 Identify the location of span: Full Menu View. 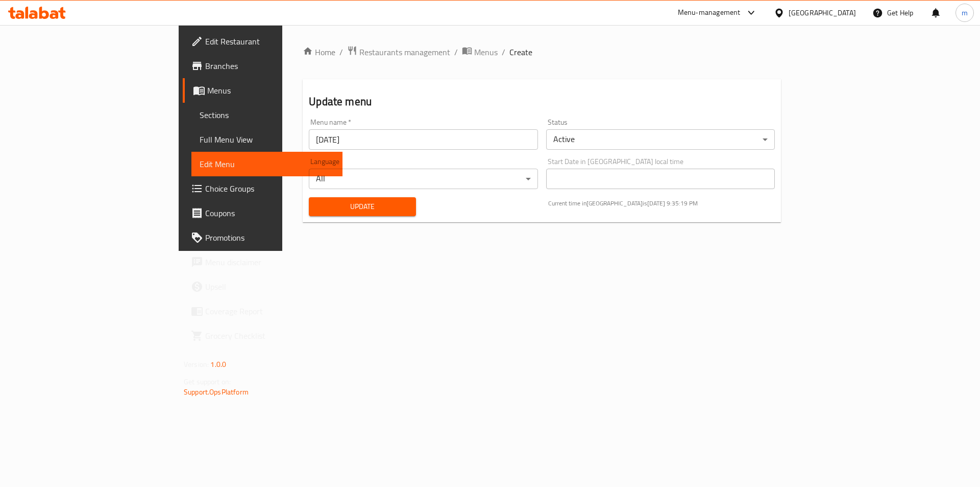
(267, 139).